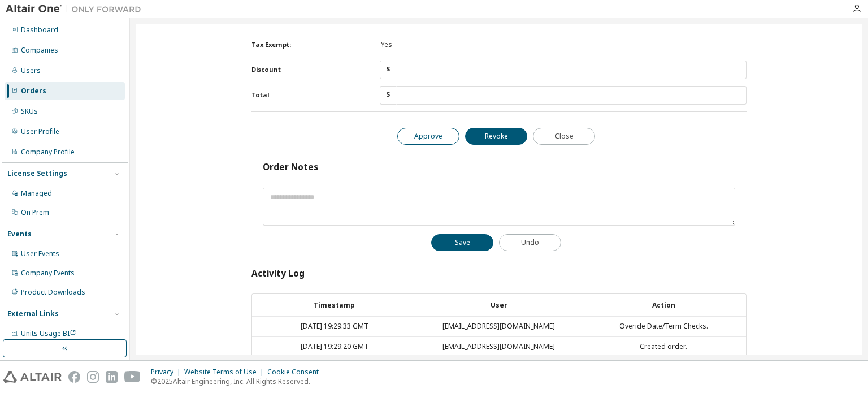  What do you see at coordinates (40, 254) in the screenshot?
I see `div: User Events` at bounding box center [40, 254].